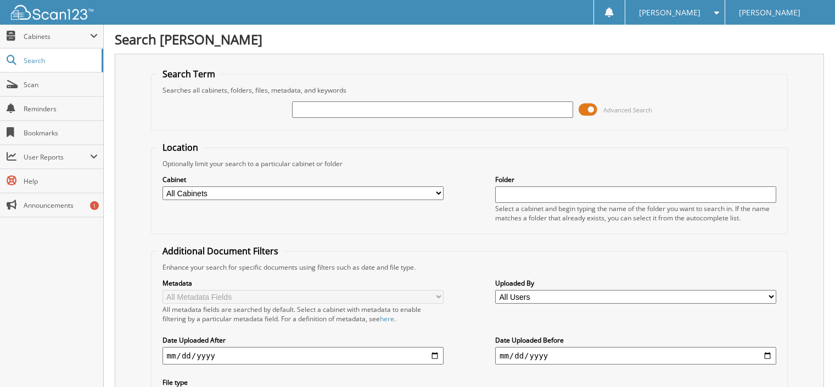 This screenshot has width=835, height=387. What do you see at coordinates (60, 205) in the screenshot?
I see `span: Announcements` at bounding box center [60, 205].